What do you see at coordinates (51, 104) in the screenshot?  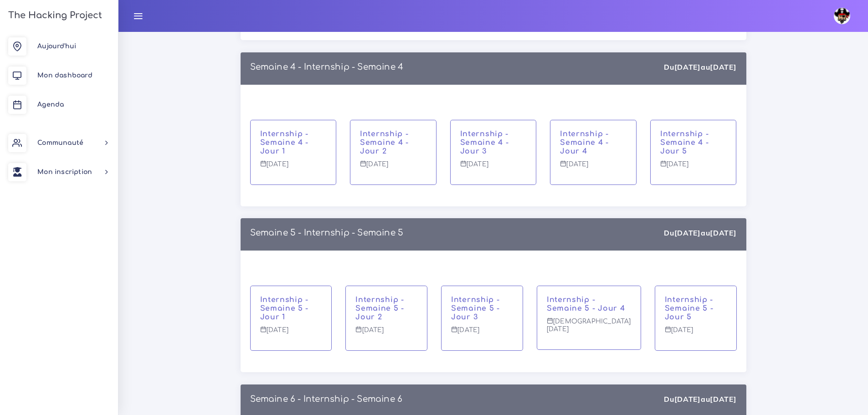 I see `span: Agenda` at bounding box center [51, 104].